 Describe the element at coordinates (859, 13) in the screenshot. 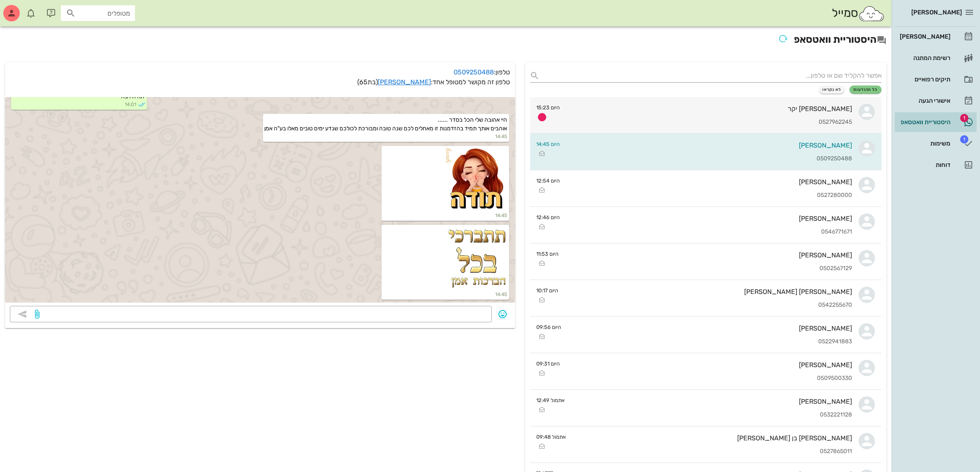

I see `div: סמייל` at that location.